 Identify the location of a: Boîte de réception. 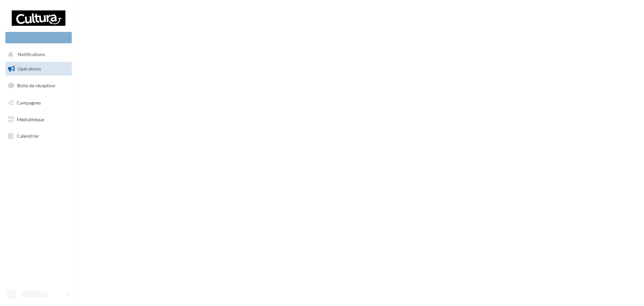
(38, 85).